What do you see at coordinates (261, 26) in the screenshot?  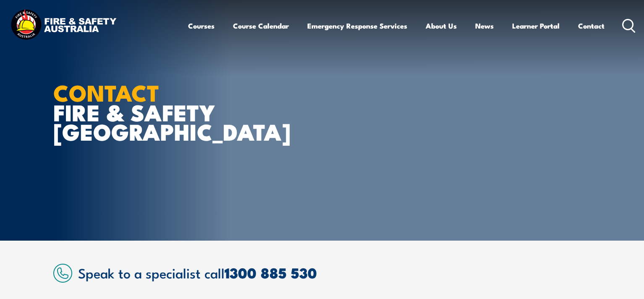 I see `a: Course Calendar` at bounding box center [261, 26].